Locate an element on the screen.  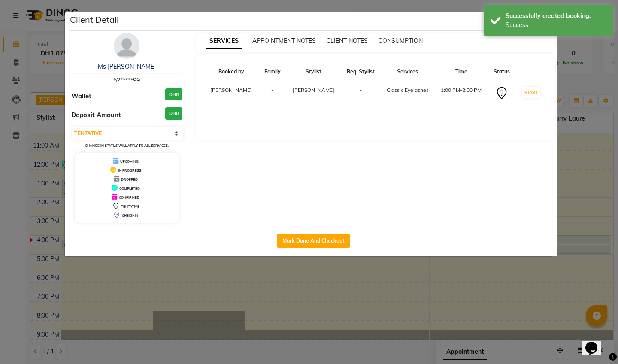
div: Classic Eyelashes is located at coordinates (408, 90).